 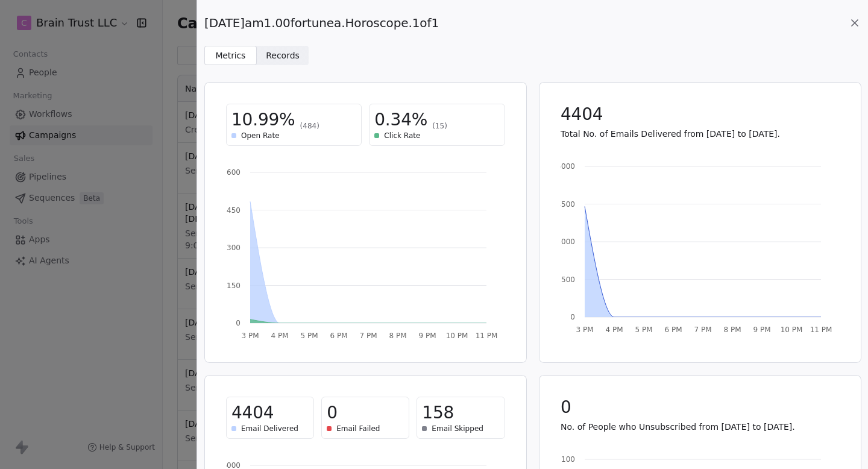 What do you see at coordinates (233, 248) in the screenshot?
I see `tspan: 300` at bounding box center [233, 248].